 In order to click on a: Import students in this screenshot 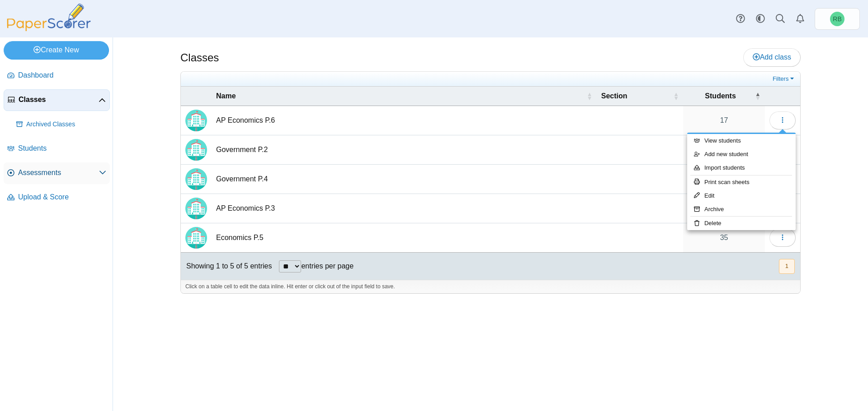, I will do `click(741, 168)`.